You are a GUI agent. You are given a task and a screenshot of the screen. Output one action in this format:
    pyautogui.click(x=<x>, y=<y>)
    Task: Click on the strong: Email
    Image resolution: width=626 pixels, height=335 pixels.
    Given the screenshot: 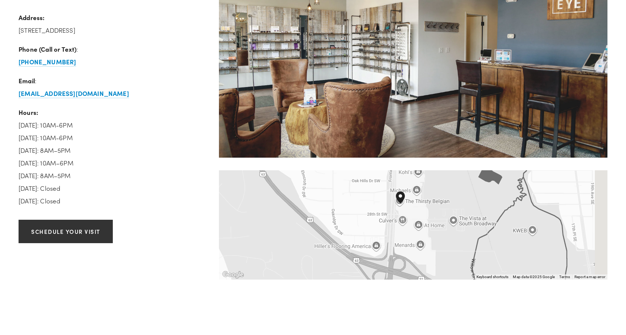 What is the action you would take?
    pyautogui.click(x=27, y=80)
    